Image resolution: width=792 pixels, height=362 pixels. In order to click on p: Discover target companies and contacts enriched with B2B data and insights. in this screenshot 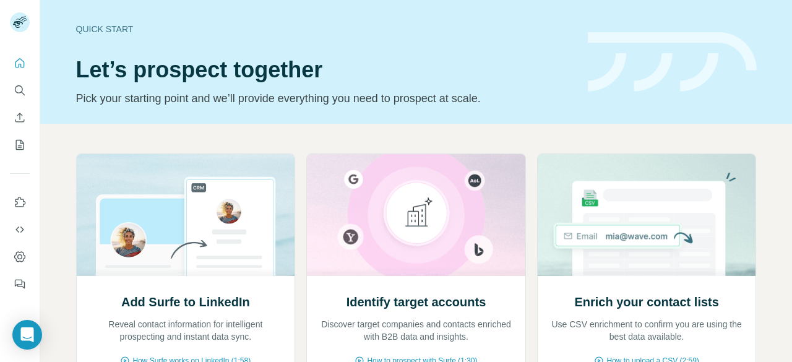, I will do `click(416, 330)`.